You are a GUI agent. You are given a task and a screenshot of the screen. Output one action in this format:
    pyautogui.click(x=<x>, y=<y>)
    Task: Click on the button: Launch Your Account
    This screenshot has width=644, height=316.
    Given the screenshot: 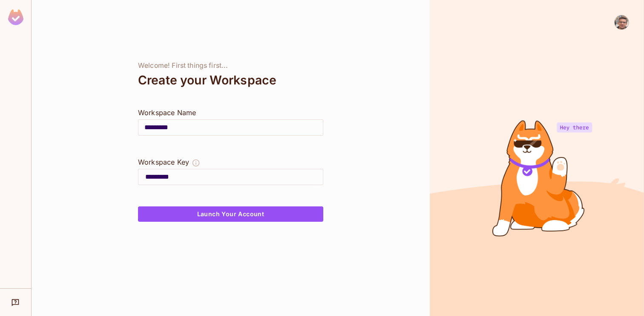 What is the action you would take?
    pyautogui.click(x=231, y=214)
    